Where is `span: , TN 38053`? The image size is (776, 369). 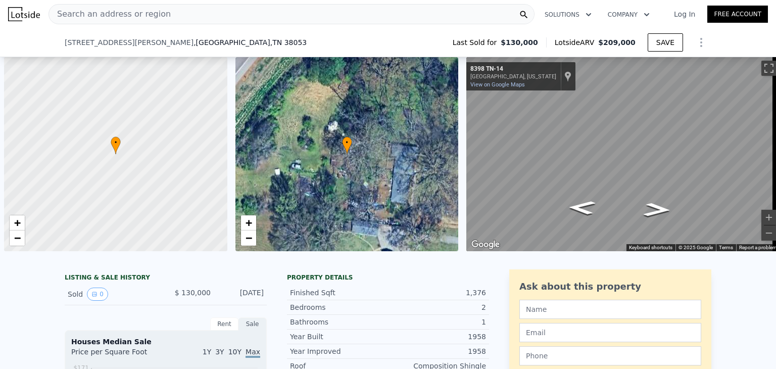
span: , TN 38053 is located at coordinates (289, 42).